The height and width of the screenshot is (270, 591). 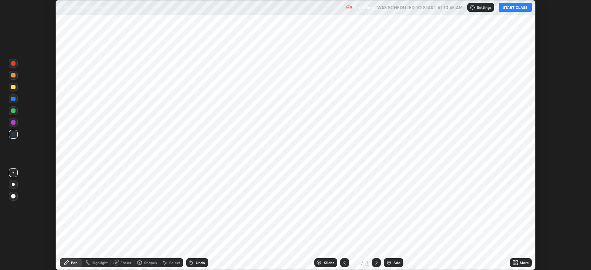 What do you see at coordinates (329, 263) in the screenshot?
I see `div: Slides` at bounding box center [329, 263].